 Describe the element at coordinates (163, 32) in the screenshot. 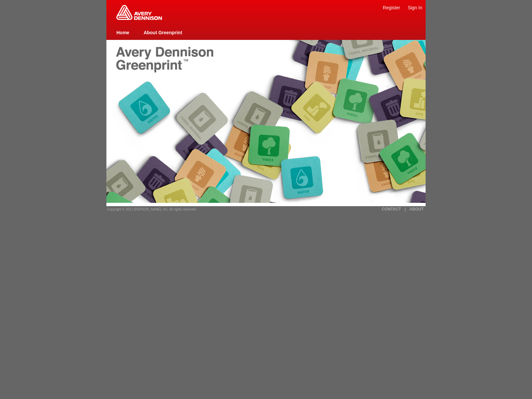

I see `a: About Greenprint` at that location.